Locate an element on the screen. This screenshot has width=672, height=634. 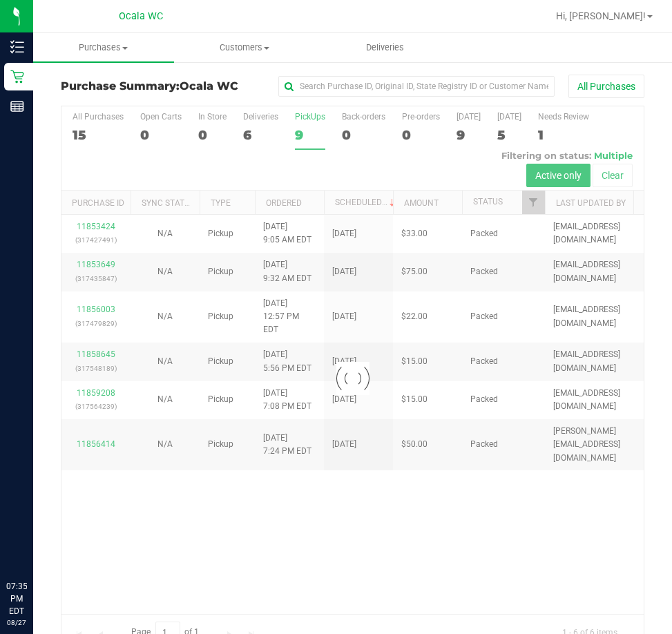
inline-svg: Inventory is located at coordinates (17, 47).